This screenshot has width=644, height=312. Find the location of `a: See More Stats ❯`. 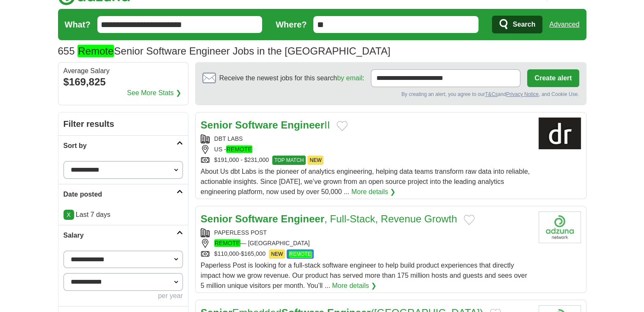

a: See More Stats ❯ is located at coordinates (154, 93).